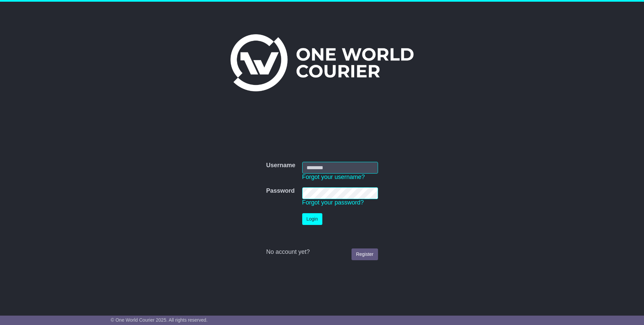  What do you see at coordinates (322, 63) in the screenshot?
I see `img: One World` at bounding box center [322, 63].